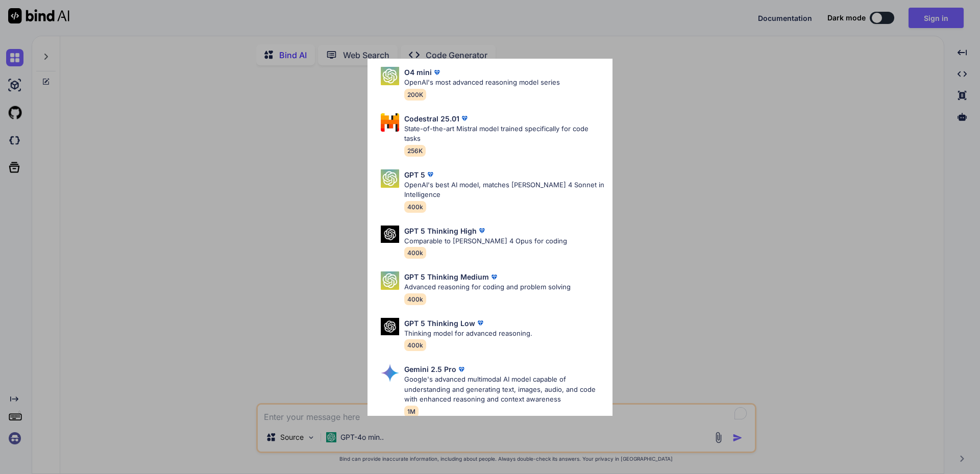  I want to click on p: Codestral 25.01, so click(432, 118).